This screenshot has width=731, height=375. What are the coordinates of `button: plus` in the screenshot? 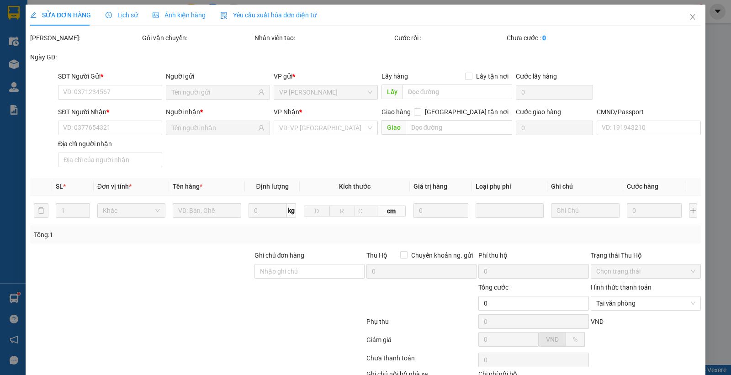 It's located at (693, 211).